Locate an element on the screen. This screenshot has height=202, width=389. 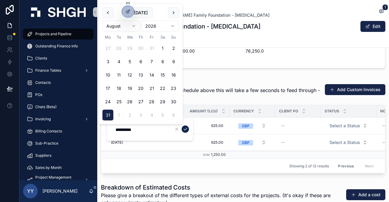
a: Outstanding Finance Info is located at coordinates (58, 46).